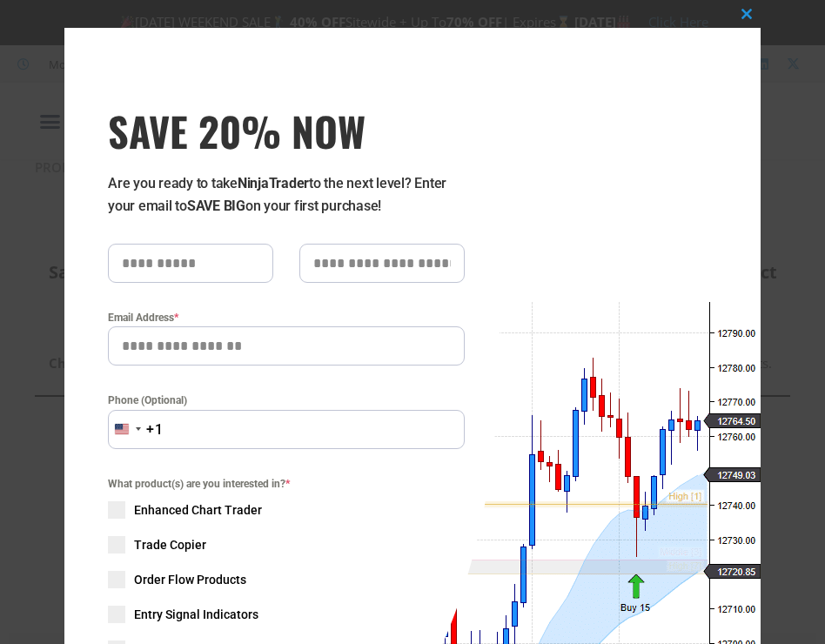  I want to click on span: Entry Signal Indicators, so click(195, 614).